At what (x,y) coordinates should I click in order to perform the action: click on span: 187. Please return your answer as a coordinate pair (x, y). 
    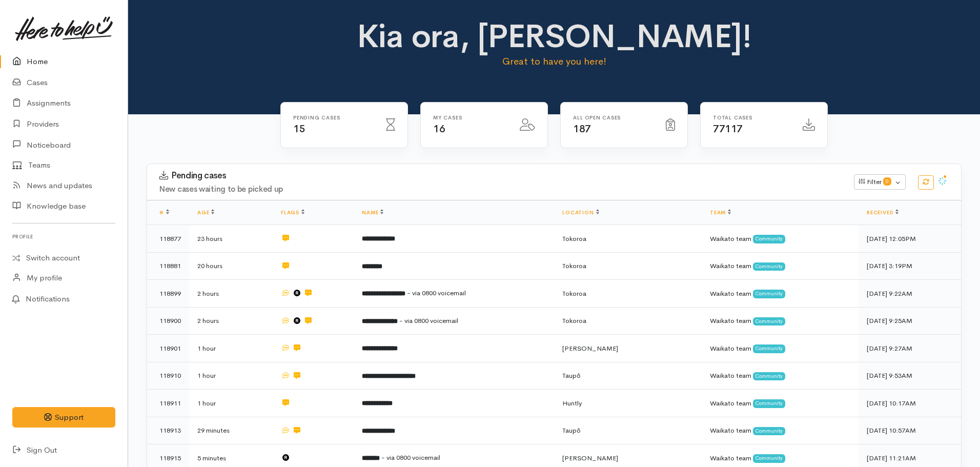
    Looking at the image, I should click on (582, 128).